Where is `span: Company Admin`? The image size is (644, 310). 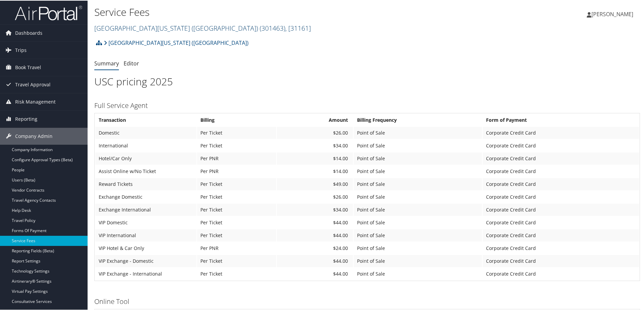 span: Company Admin is located at coordinates (34, 135).